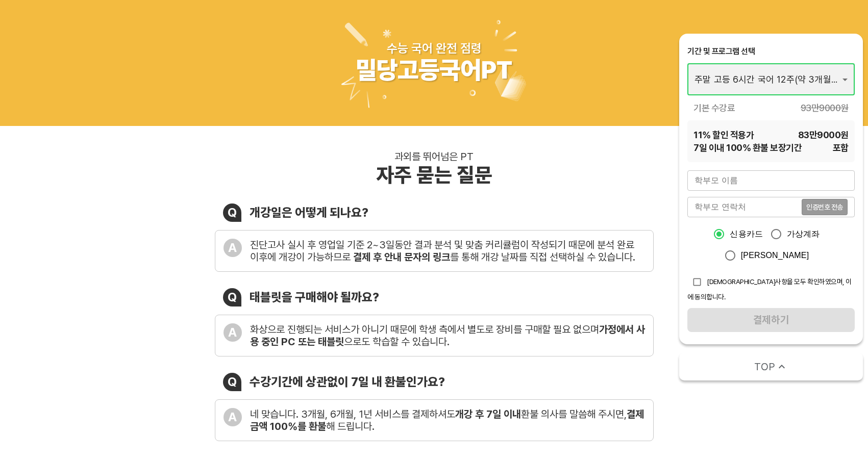 The image size is (868, 460). What do you see at coordinates (772, 52) in the screenshot?
I see `div: 기간 및 프로그램 선택` at bounding box center [772, 52].